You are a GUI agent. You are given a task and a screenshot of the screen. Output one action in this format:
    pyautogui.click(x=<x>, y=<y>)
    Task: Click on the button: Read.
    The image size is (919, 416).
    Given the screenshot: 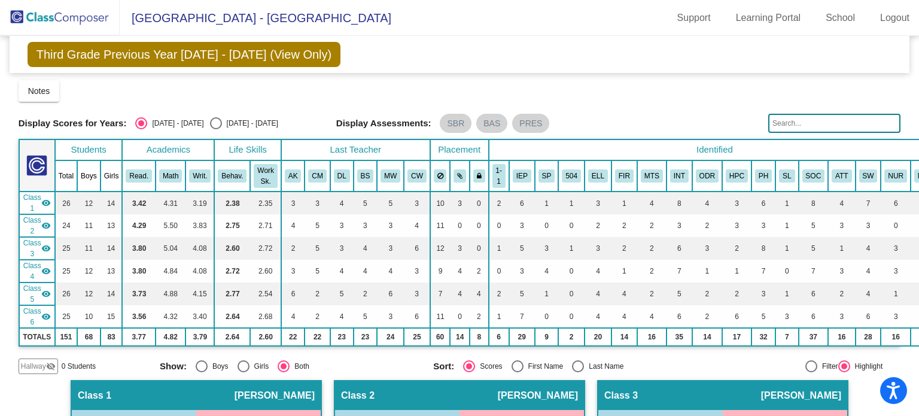 What is the action you would take?
    pyautogui.click(x=139, y=176)
    